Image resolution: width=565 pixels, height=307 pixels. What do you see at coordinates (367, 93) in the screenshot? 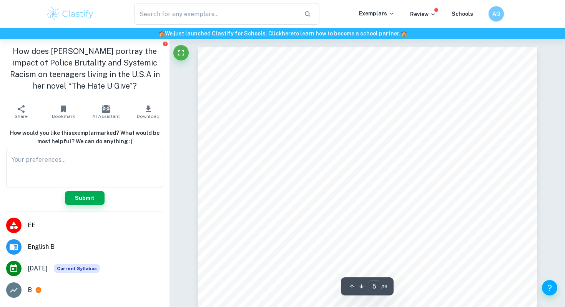
I see `span: Extended Essay` at bounding box center [367, 93].